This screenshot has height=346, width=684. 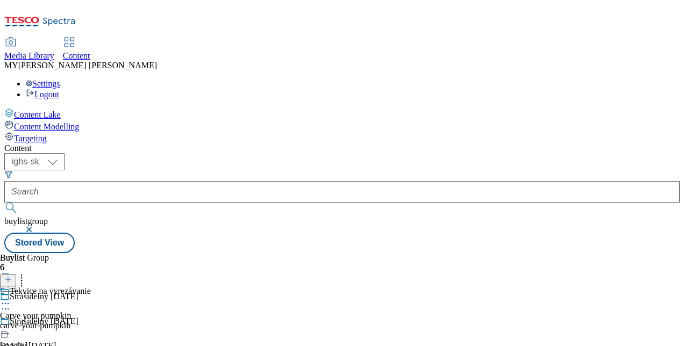 What do you see at coordinates (342, 126) in the screenshot?
I see `a: Content Modelling` at bounding box center [342, 126].